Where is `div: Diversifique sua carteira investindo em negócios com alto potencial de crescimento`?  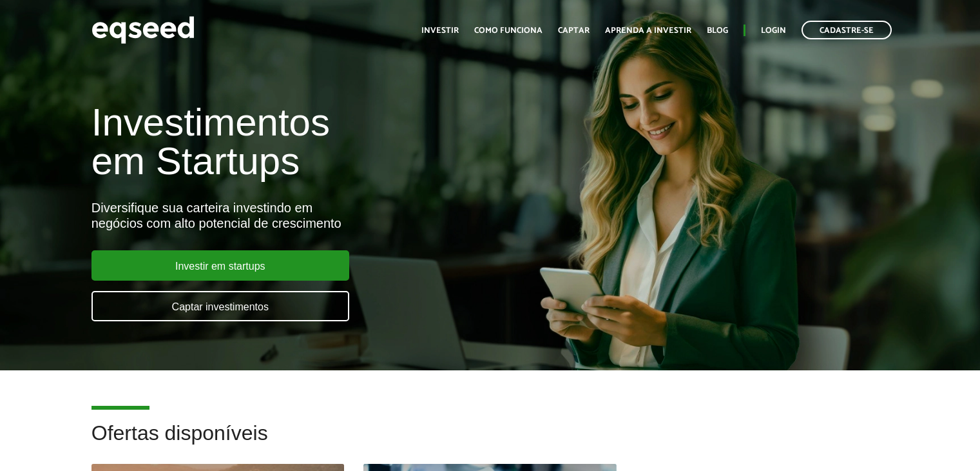
div: Diversifique sua carteira investindo em negócios com alto potencial de crescimento is located at coordinates (326, 216).